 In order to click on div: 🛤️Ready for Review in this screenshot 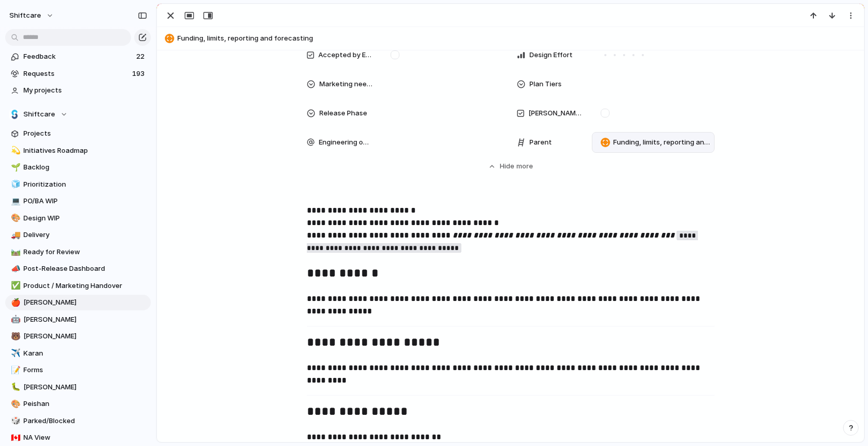, I will do `click(78, 252)`.